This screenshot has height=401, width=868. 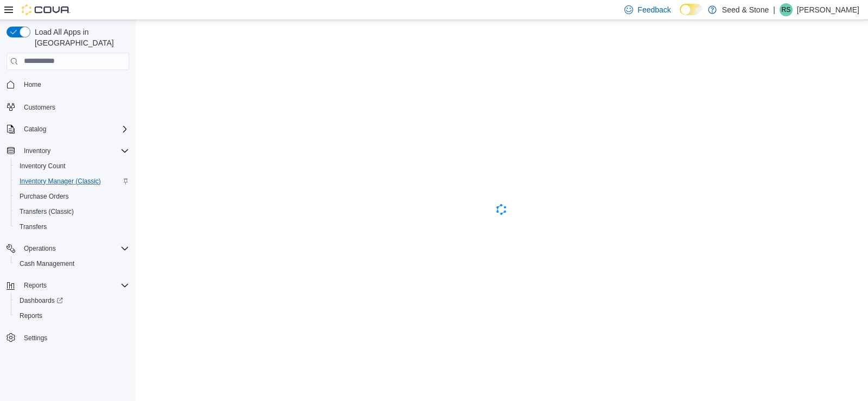 What do you see at coordinates (36, 338) in the screenshot?
I see `a: Settings` at bounding box center [36, 338].